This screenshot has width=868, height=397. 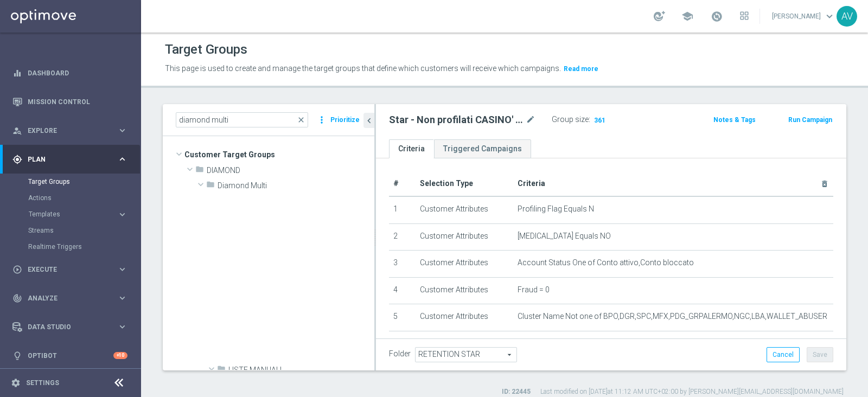 I want to click on label: Group size, so click(x=570, y=119).